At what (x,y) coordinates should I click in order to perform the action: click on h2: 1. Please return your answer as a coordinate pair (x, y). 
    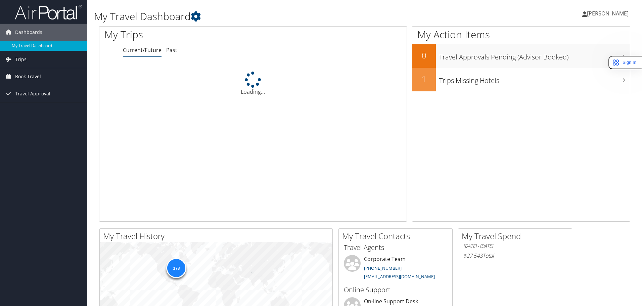
    Looking at the image, I should click on (424, 79).